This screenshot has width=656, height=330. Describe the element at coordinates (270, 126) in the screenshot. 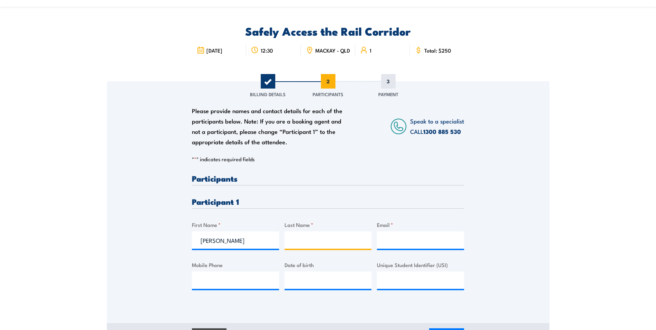

I see `div: Please provide names and contact details for each of the participants below. Note: If you are a b...` at that location.